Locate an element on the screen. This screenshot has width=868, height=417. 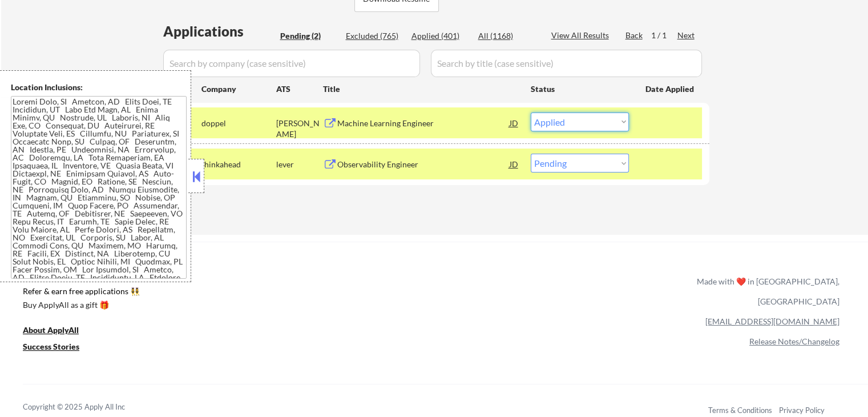
div: Applied (401) is located at coordinates (440, 36).